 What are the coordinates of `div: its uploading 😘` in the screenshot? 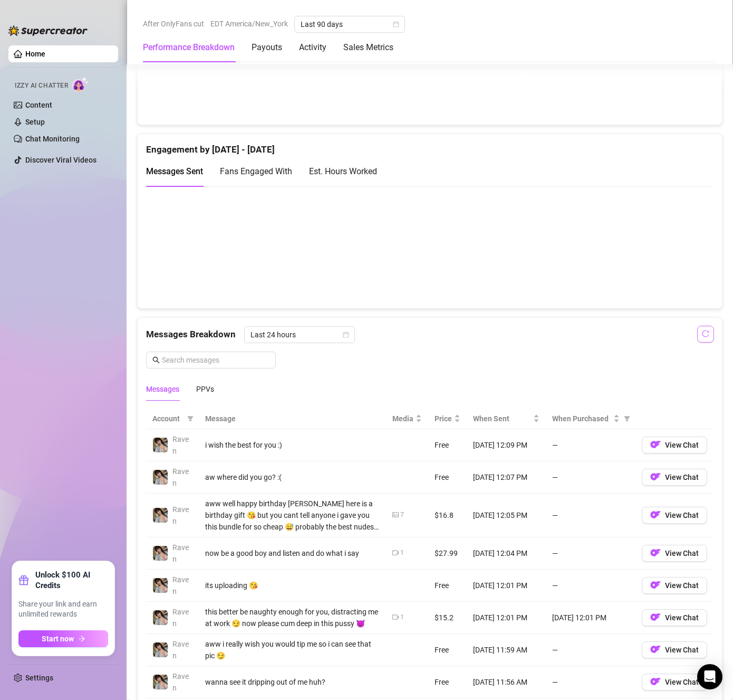 It's located at (292, 585).